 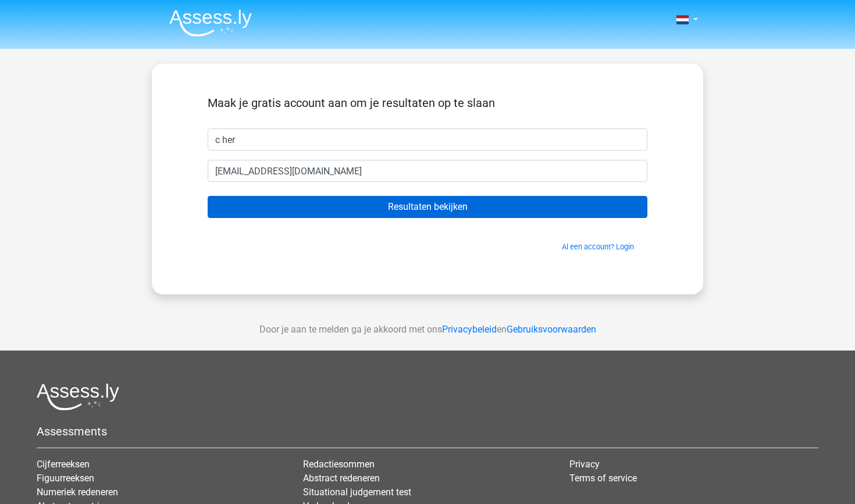 I want to click on a: Figuurreeksen, so click(x=65, y=478).